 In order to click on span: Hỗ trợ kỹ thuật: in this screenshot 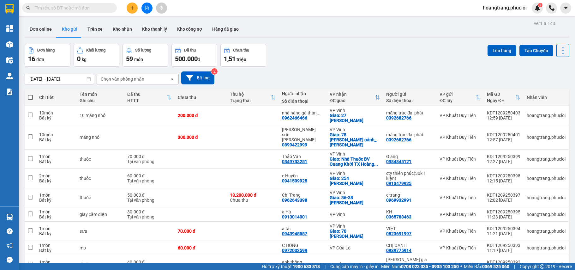, I will do `click(291, 266)`.